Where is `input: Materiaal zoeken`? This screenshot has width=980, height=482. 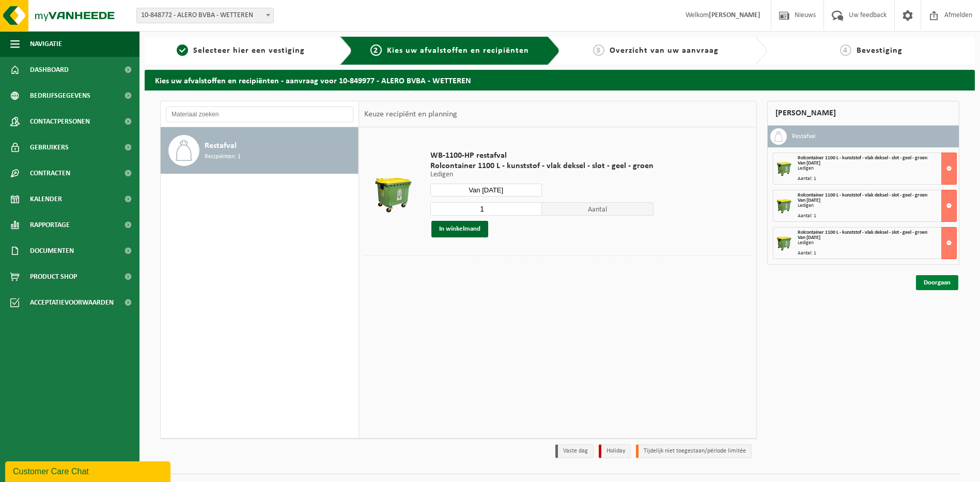 input: Materiaal zoeken is located at coordinates (259, 114).